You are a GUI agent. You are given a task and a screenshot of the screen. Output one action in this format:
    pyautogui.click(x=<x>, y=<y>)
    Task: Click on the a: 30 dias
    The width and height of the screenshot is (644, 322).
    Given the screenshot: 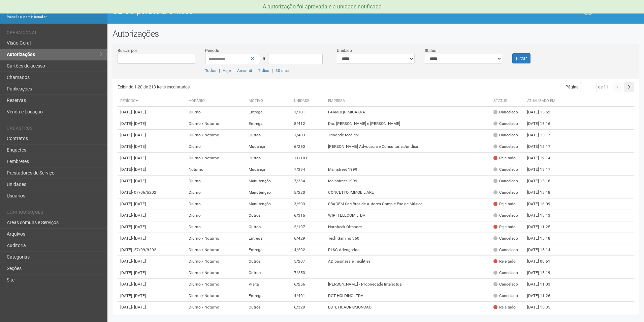 What is the action you would take?
    pyautogui.click(x=282, y=71)
    